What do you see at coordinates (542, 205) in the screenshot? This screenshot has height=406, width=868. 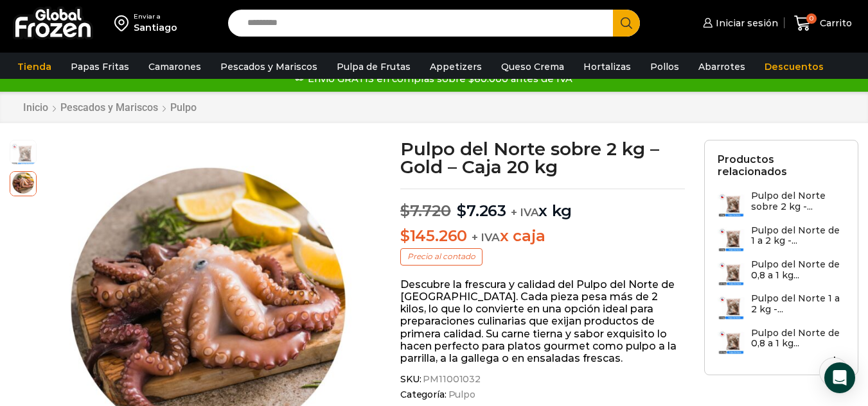 I see `p: x kg` at bounding box center [542, 205].